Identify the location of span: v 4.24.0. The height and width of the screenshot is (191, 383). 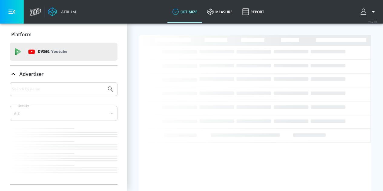
(373, 22).